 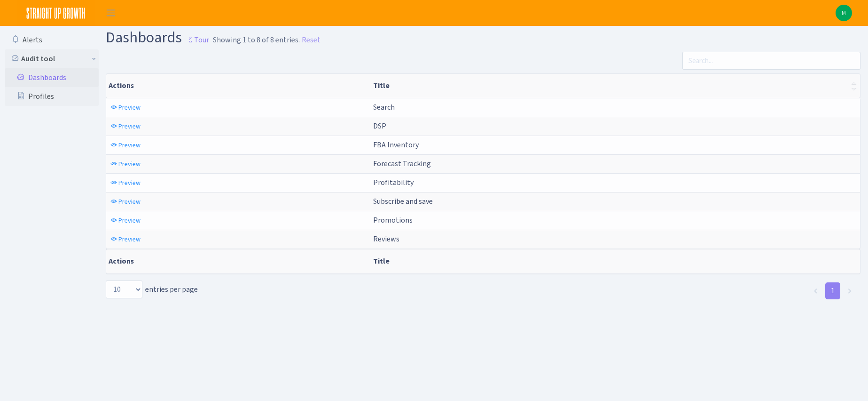 What do you see at coordinates (52, 40) in the screenshot?
I see `a: Alerts` at bounding box center [52, 40].